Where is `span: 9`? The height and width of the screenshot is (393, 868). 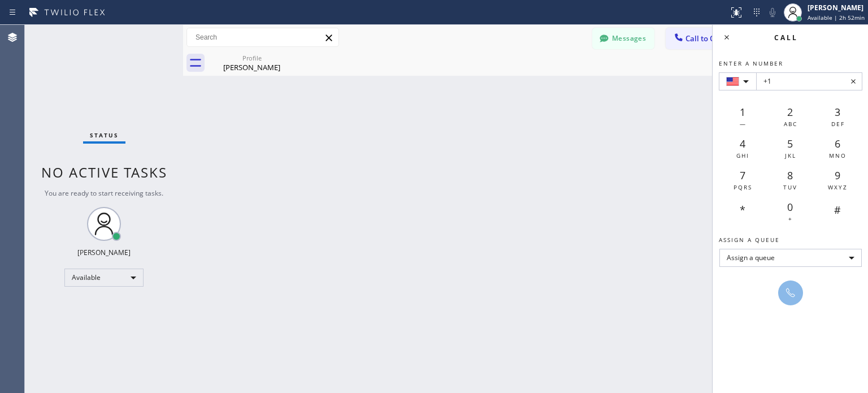 span: 9 is located at coordinates (837, 175).